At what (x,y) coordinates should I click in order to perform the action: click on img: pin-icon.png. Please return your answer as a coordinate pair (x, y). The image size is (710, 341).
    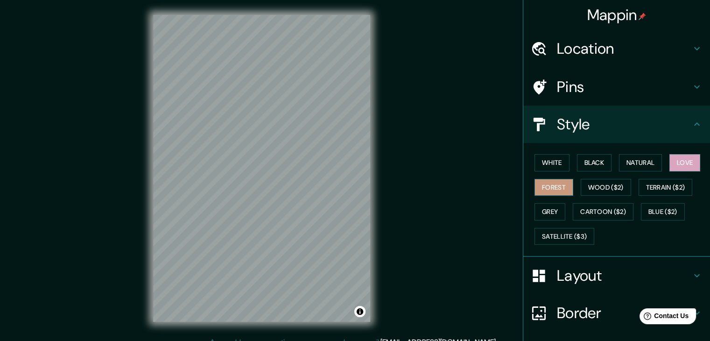
    Looking at the image, I should click on (642, 16).